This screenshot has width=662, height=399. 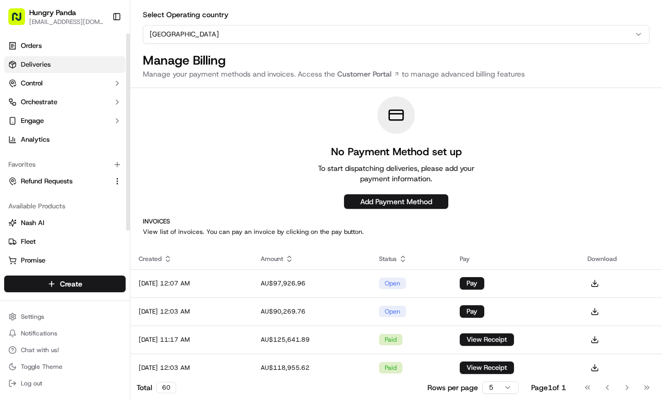 What do you see at coordinates (65, 242) in the screenshot?
I see `a: Fleet` at bounding box center [65, 242].